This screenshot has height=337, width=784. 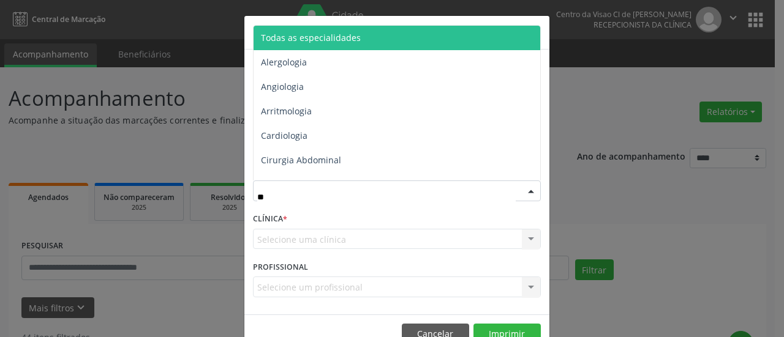 What do you see at coordinates (301, 160) in the screenshot?
I see `span: Cirurgia Abdominal` at bounding box center [301, 160].